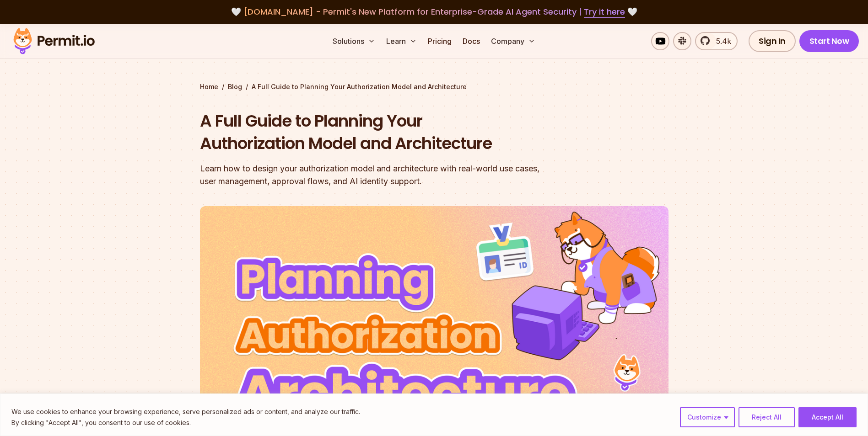 This screenshot has height=436, width=868. What do you see at coordinates (235, 87) in the screenshot?
I see `a: Blog` at bounding box center [235, 87].